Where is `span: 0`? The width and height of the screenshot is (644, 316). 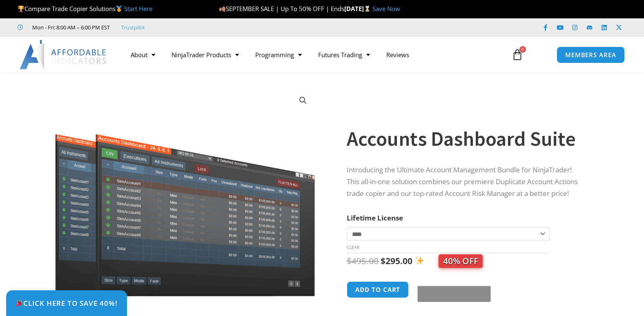
span: 0 is located at coordinates (522, 50).